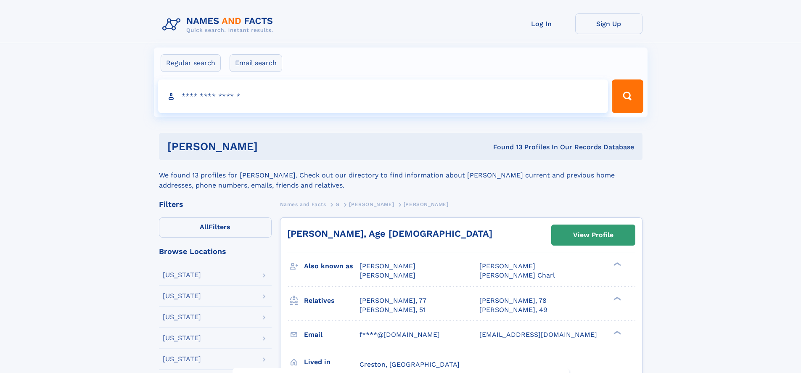 This screenshot has height=373, width=801. What do you see at coordinates (609, 24) in the screenshot?
I see `a: Sign Up` at bounding box center [609, 24].